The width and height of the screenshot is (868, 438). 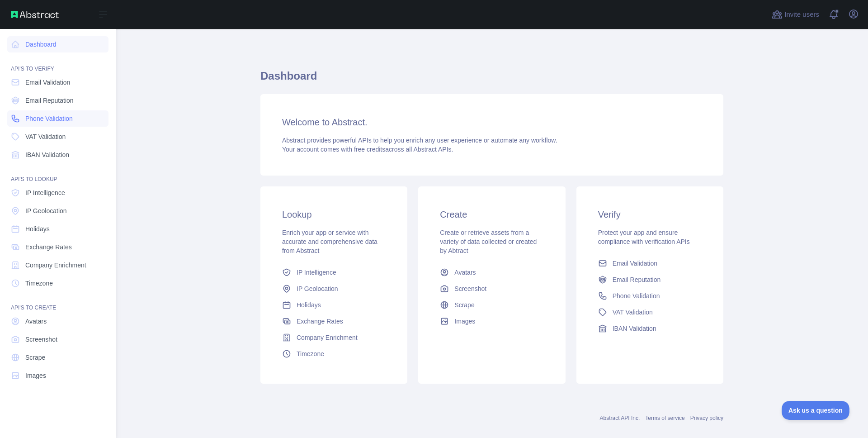 I want to click on h3: Verify, so click(x=650, y=214).